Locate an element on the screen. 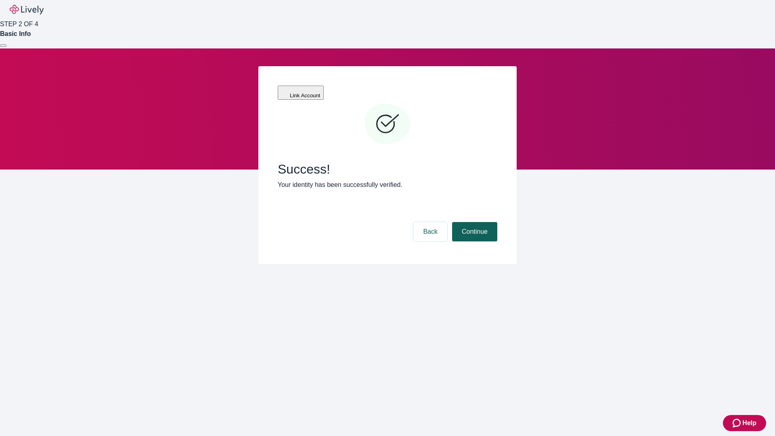 Image resolution: width=775 pixels, height=436 pixels. button: Link Account is located at coordinates (301, 92).